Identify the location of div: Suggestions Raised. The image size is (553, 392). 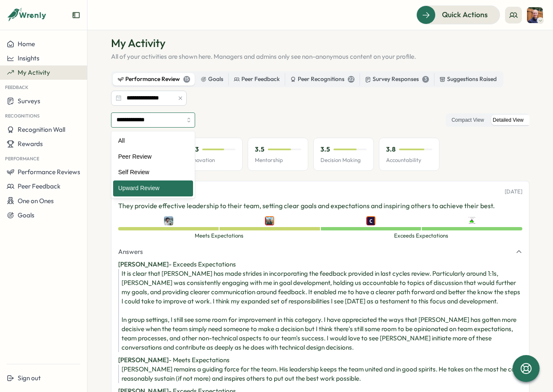
(468, 80).